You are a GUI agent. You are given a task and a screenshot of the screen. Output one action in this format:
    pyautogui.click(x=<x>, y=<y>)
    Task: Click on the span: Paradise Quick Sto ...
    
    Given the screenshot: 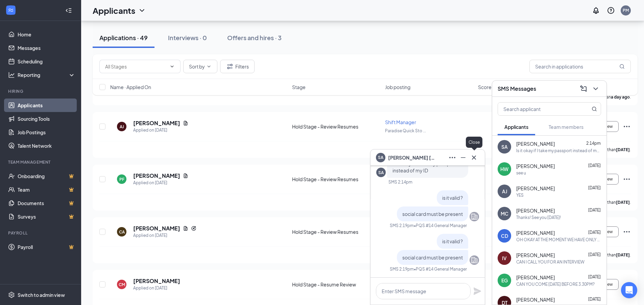 What is the action you would take?
    pyautogui.click(x=405, y=130)
    